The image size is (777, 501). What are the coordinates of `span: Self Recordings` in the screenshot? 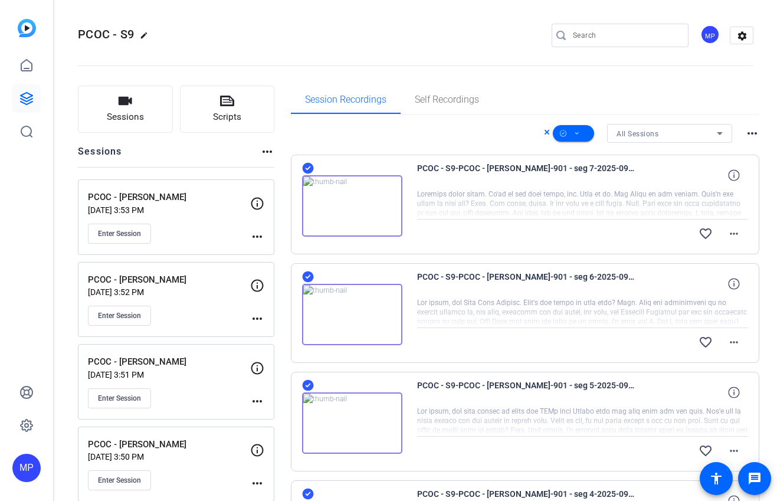 It's located at (447, 100).